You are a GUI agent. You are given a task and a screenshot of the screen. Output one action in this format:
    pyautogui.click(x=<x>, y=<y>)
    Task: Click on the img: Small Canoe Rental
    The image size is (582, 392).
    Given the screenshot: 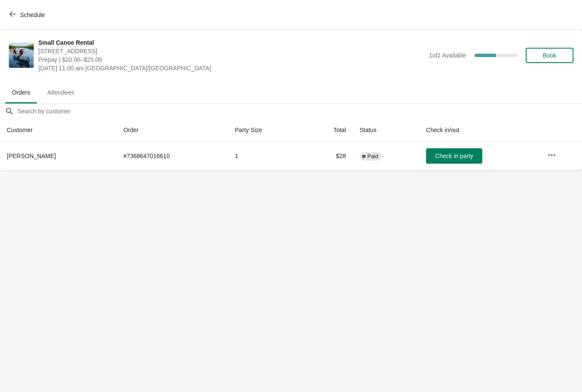 What is the action you would take?
    pyautogui.click(x=21, y=55)
    